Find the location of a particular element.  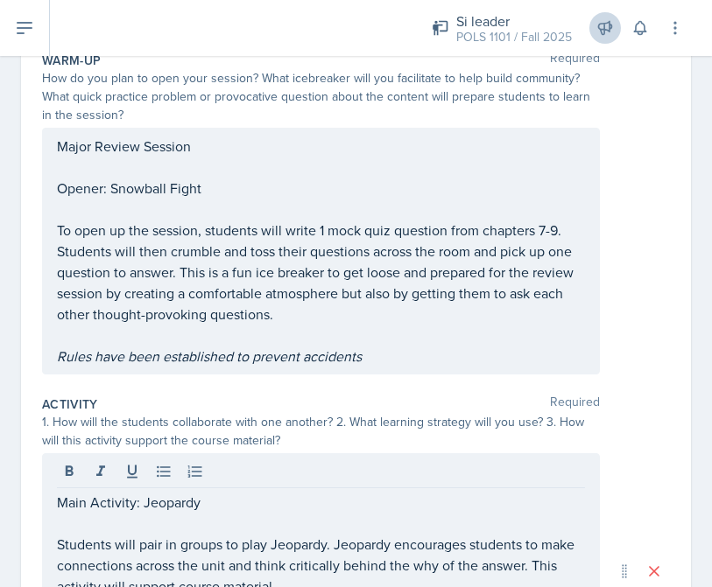

div: 1. How will the students collaborate with one another? 2. What learning strategy will you use? 3.... is located at coordinates (320, 431).